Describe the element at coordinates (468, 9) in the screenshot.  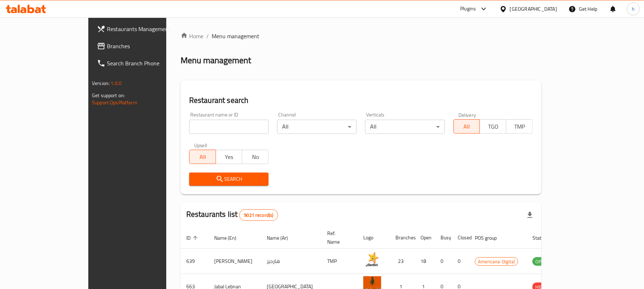
I see `div: Plugins` at that location.